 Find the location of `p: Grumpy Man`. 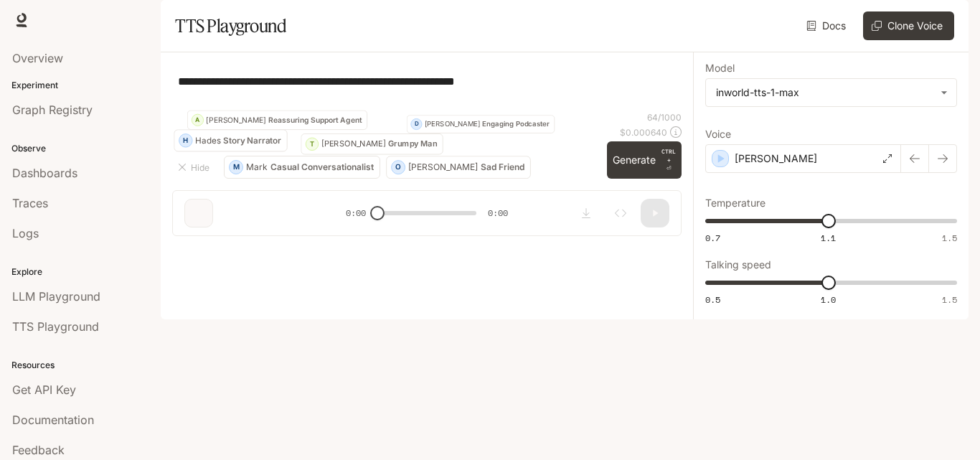

p: Grumpy Man is located at coordinates (412, 144).